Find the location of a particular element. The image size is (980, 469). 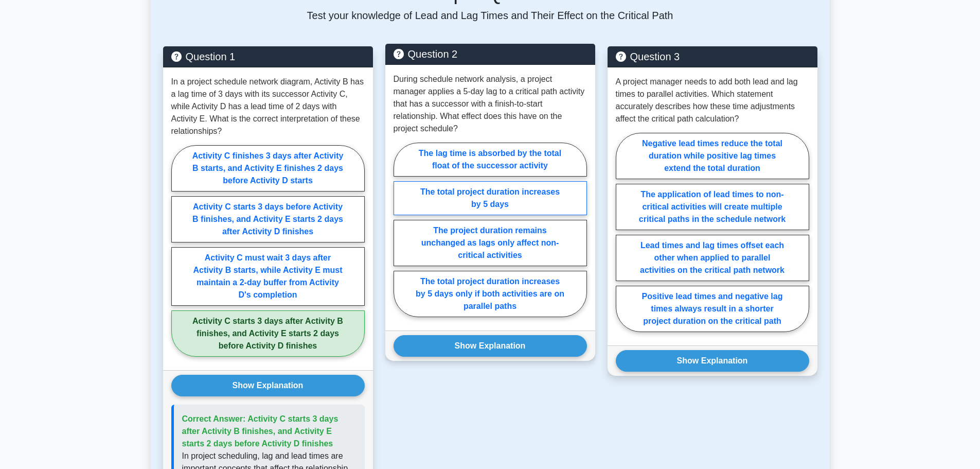

label: Positive lead times and negative lag times always result in a shorter project duration on the cri... is located at coordinates (713, 309).